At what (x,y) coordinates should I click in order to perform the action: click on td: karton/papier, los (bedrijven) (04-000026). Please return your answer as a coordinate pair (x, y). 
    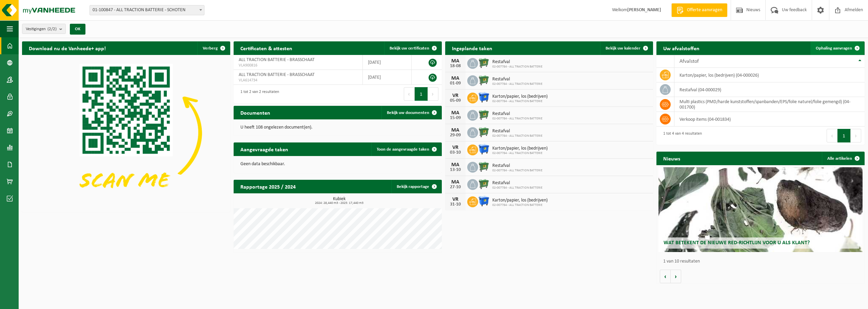
    Looking at the image, I should click on (769, 75).